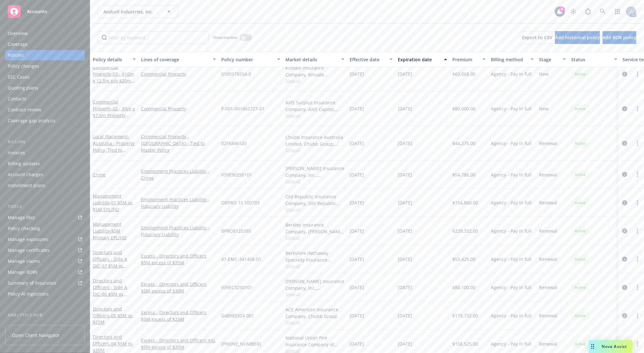  What do you see at coordinates (537, 37) in the screenshot?
I see `button: Export to CSV` at bounding box center [537, 37].